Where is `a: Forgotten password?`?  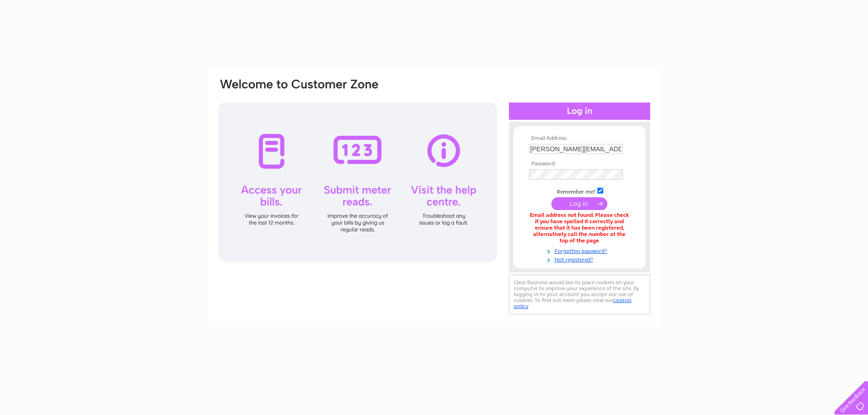 a: Forgotten password? is located at coordinates (580, 250).